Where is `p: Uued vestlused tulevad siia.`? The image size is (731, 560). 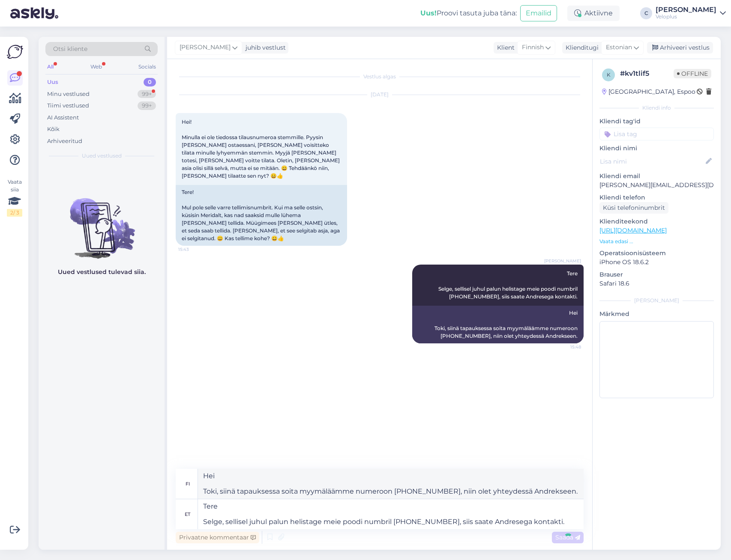
p: Uued vestlused tulevad siia. is located at coordinates (102, 272).